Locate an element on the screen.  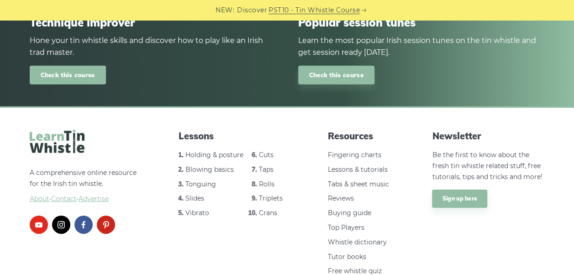
span: NEW: is located at coordinates (225, 10).